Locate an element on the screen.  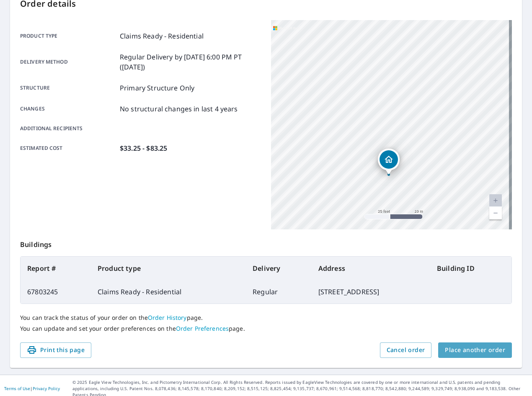
button: Print this page is located at coordinates (55, 350).